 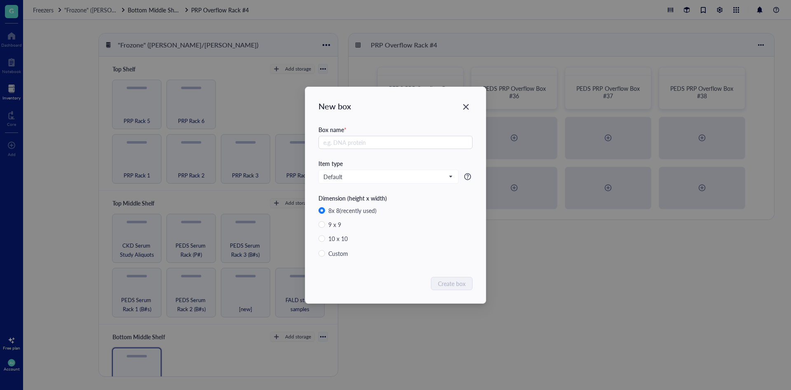 What do you see at coordinates (335, 224) in the screenshot?
I see `div: 9 x 9` at bounding box center [335, 224].